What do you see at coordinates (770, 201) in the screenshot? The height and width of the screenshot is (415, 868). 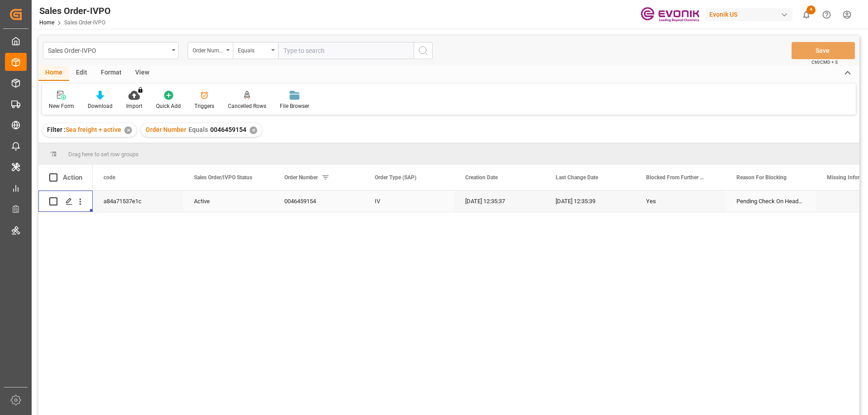 I see `div: Pending Check On Header Level, Special Transport Requirements Unchecked` at bounding box center [770, 201].